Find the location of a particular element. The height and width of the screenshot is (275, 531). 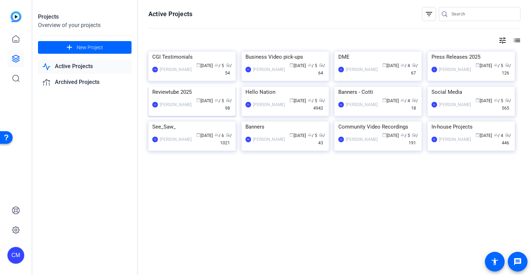

span: / 43 is located at coordinates (322, 139).